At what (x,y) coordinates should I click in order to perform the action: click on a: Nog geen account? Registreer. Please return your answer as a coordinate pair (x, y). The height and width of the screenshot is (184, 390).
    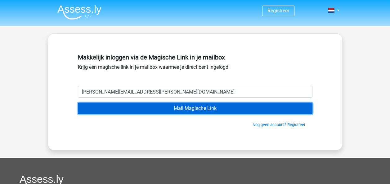
    Looking at the image, I should click on (279, 125).